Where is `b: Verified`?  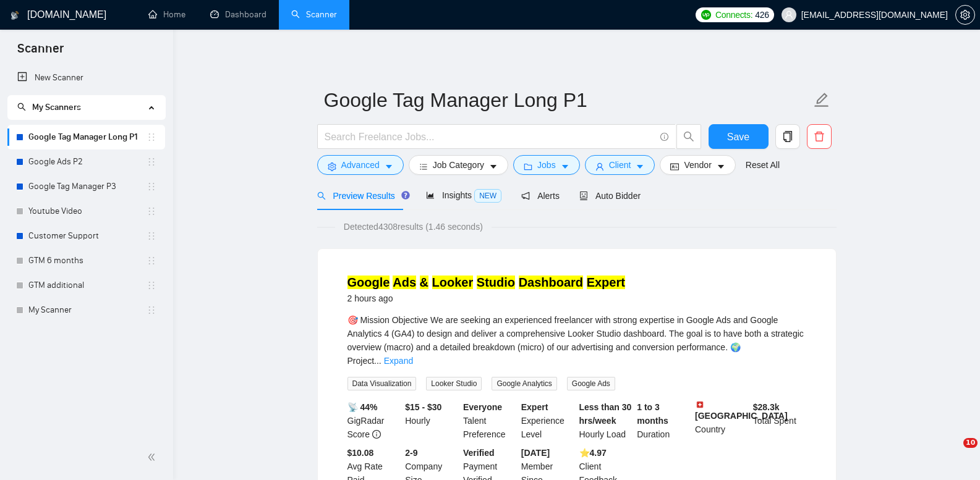 b: Verified is located at coordinates (479, 453).